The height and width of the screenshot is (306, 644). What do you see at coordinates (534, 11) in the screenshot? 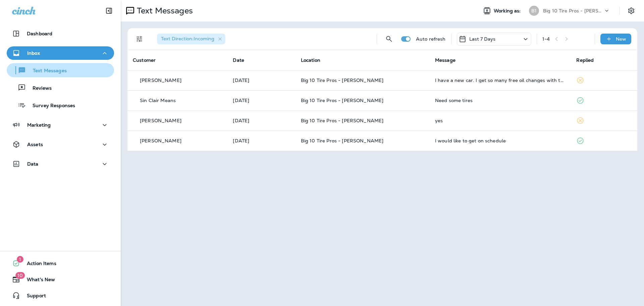
I see `div: B1` at bounding box center [534, 11].